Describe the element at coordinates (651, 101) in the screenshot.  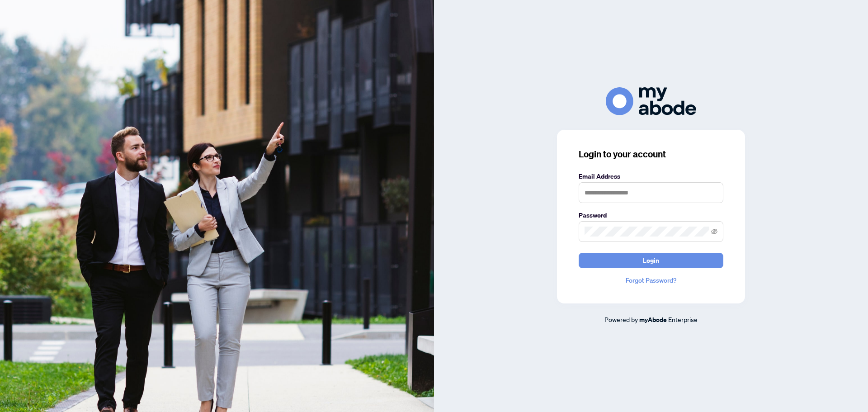
I see `img: ma-logo` at that location.